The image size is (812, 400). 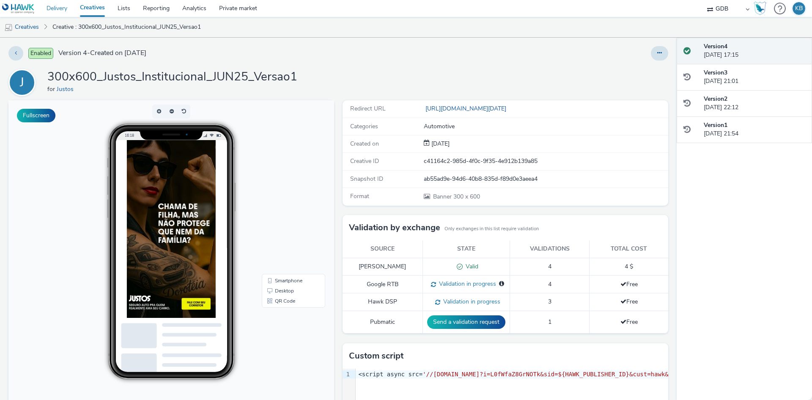 What do you see at coordinates (276, 190) in the screenshot?
I see `span: Desktop` at bounding box center [276, 190].